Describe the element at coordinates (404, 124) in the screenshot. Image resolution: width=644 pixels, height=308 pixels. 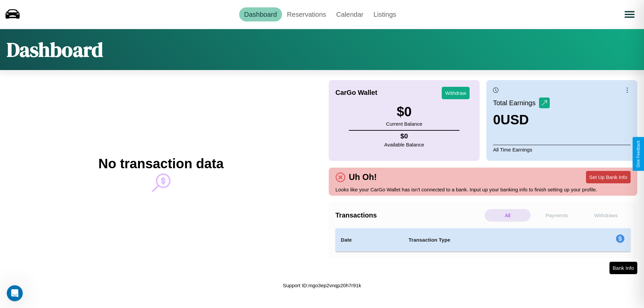
I see `p: Current Balance` at that location.